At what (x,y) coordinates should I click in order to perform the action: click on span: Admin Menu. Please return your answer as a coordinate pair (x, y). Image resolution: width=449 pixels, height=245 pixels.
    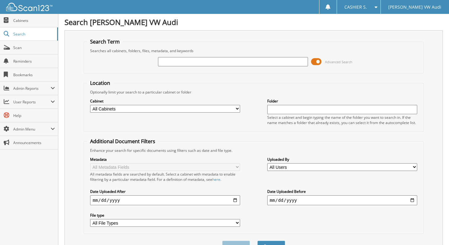
    Looking at the image, I should click on (32, 129).